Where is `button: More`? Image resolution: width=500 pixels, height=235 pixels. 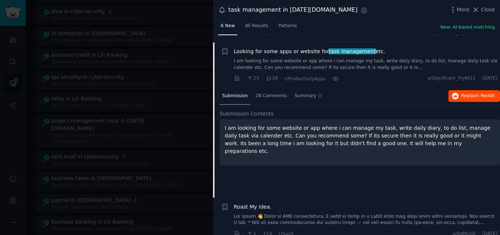 button: More is located at coordinates (459, 10).